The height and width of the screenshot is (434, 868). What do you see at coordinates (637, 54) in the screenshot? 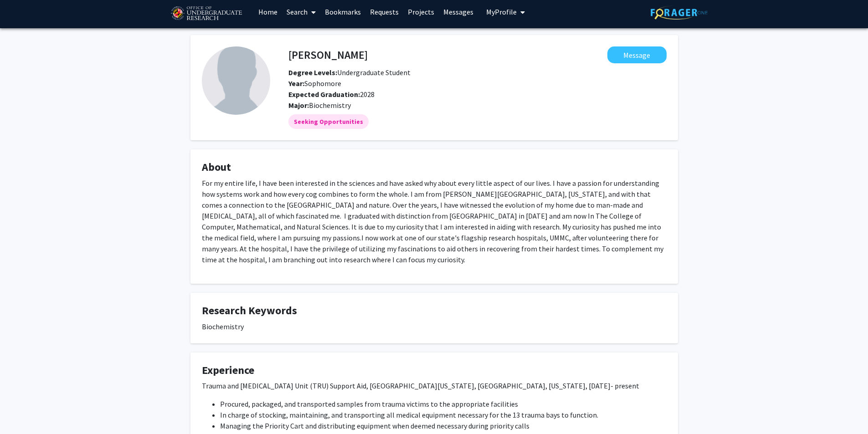
I see `button: Message Ian Dabrowka` at bounding box center [637, 54].